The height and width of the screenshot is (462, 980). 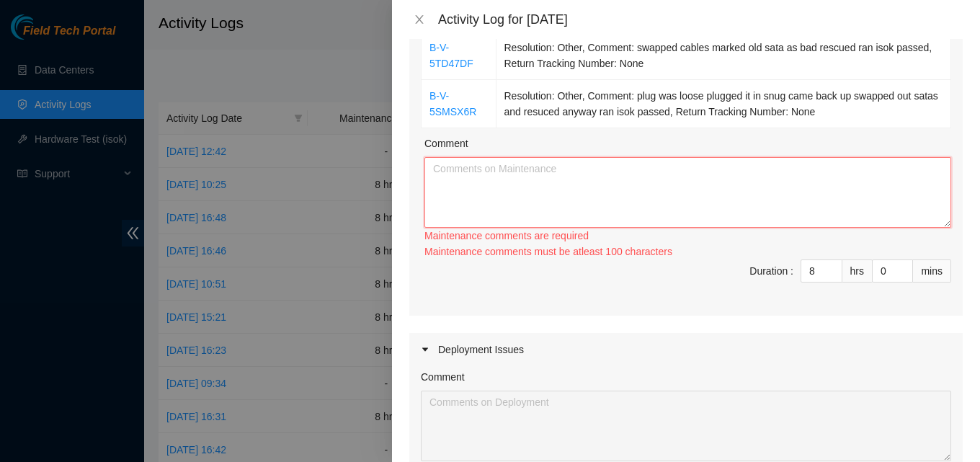 I want to click on div: Maintenance comments are required, so click(x=688, y=236).